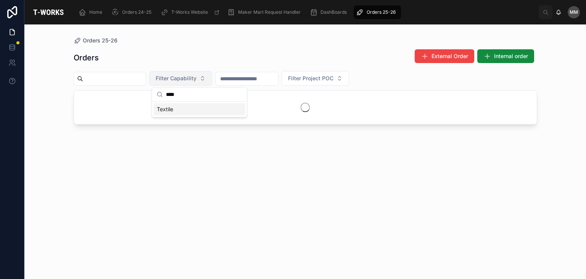  What do you see at coordinates (306, 12) in the screenshot?
I see `div: scrollable content` at bounding box center [306, 12].